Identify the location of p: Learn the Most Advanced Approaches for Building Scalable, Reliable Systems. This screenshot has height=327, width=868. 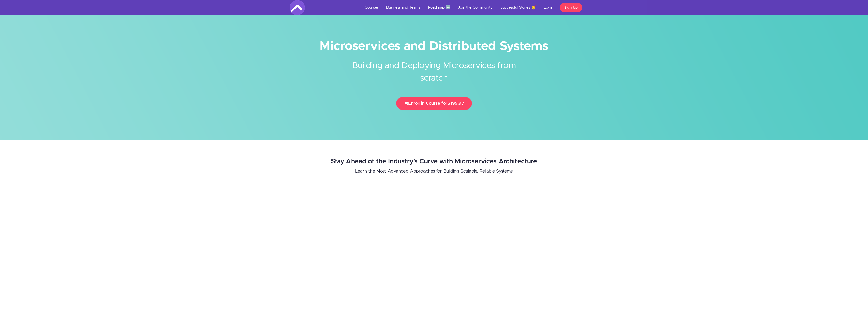
(434, 171).